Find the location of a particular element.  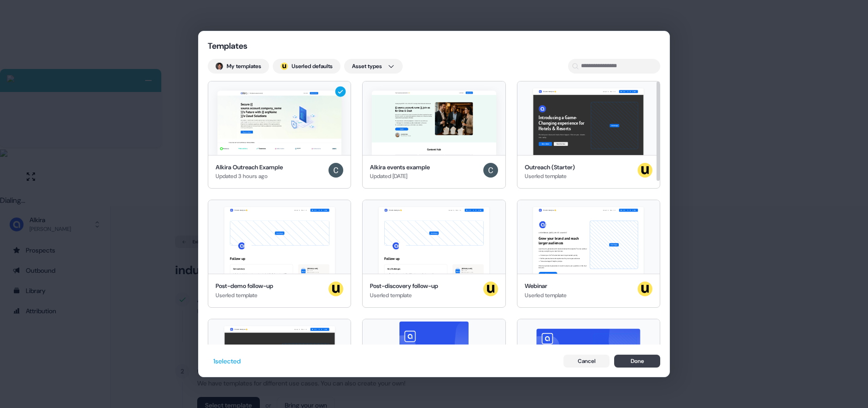

img: Alkira Outreach Example is located at coordinates (279, 123).